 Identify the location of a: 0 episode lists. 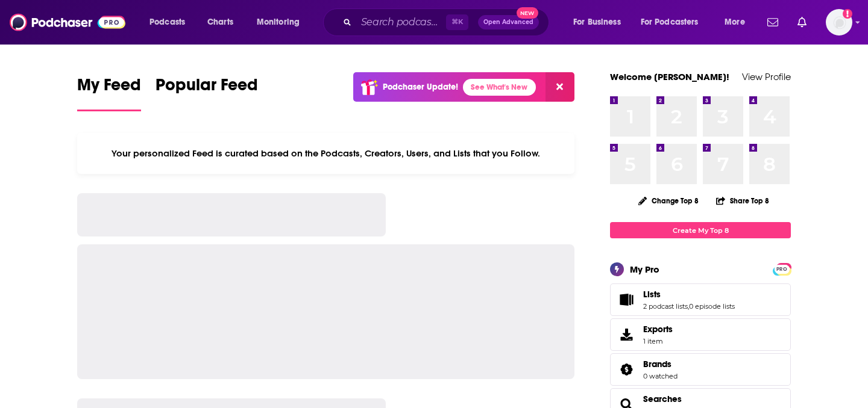
(712, 306).